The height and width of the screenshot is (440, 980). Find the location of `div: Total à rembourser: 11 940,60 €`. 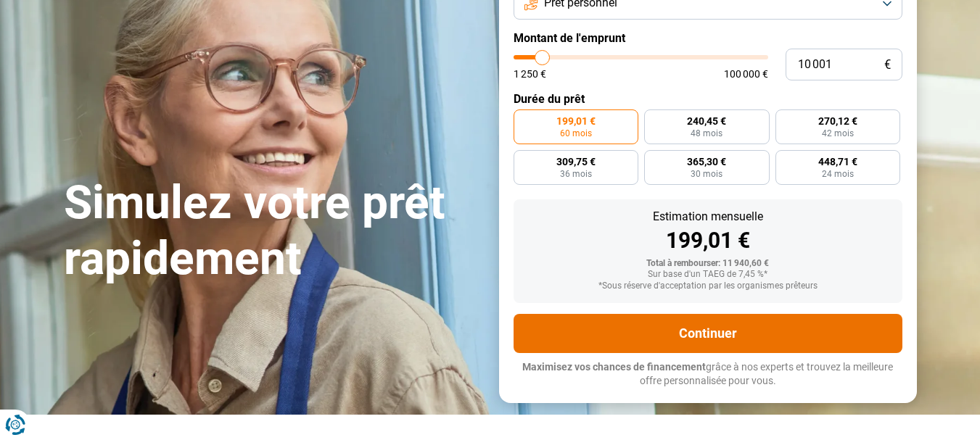

div: Total à rembourser: 11 940,60 € is located at coordinates (708, 264).